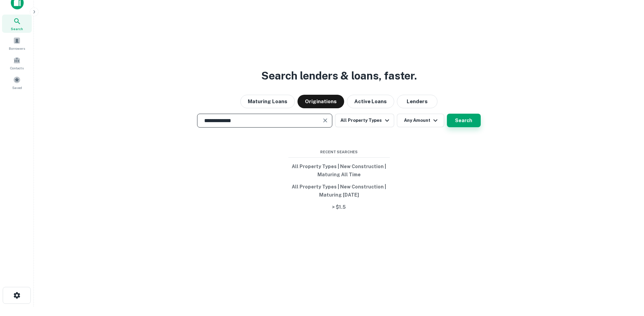  What do you see at coordinates (17, 87) in the screenshot?
I see `span: Saved` at bounding box center [17, 87].